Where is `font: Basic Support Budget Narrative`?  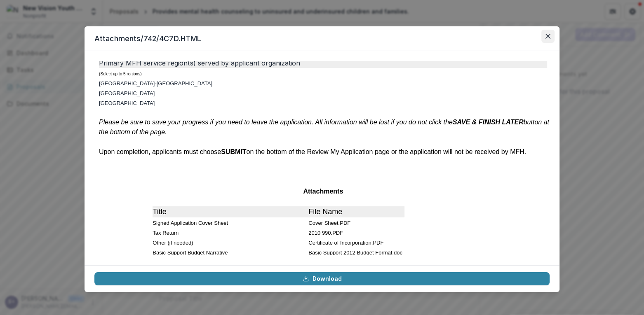 font: Basic Support Budget Narrative is located at coordinates (190, 253).